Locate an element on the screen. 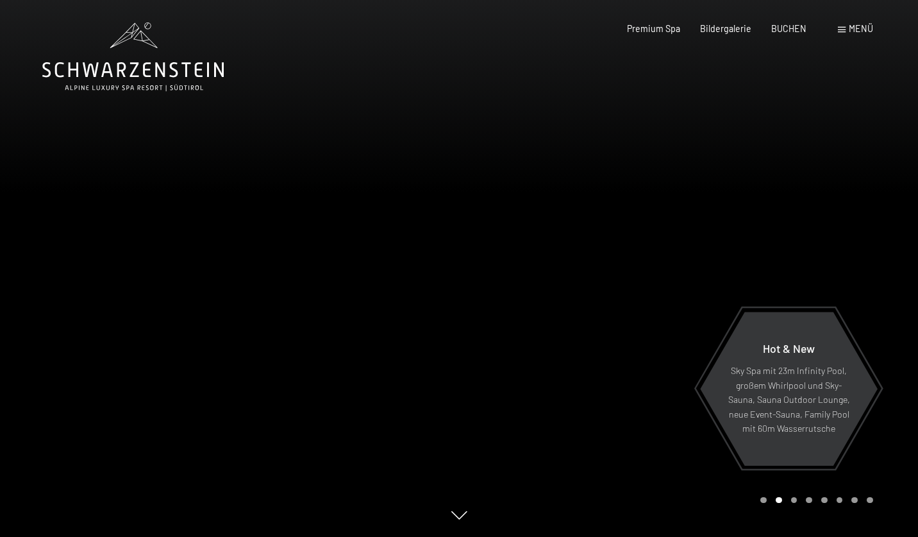 The height and width of the screenshot is (537, 918). div: Carousel Page 3 is located at coordinates (795, 500).